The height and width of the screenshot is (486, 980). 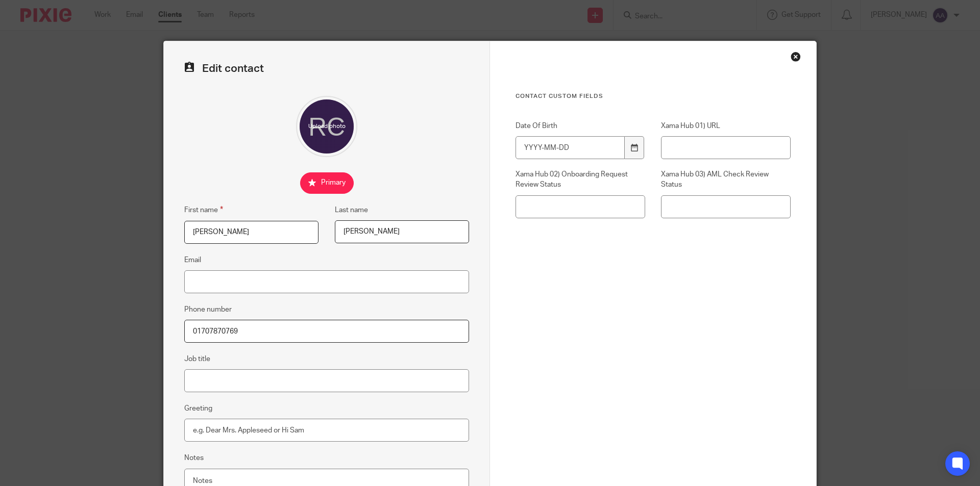 What do you see at coordinates (198, 409) in the screenshot?
I see `label: Greeting` at bounding box center [198, 409].